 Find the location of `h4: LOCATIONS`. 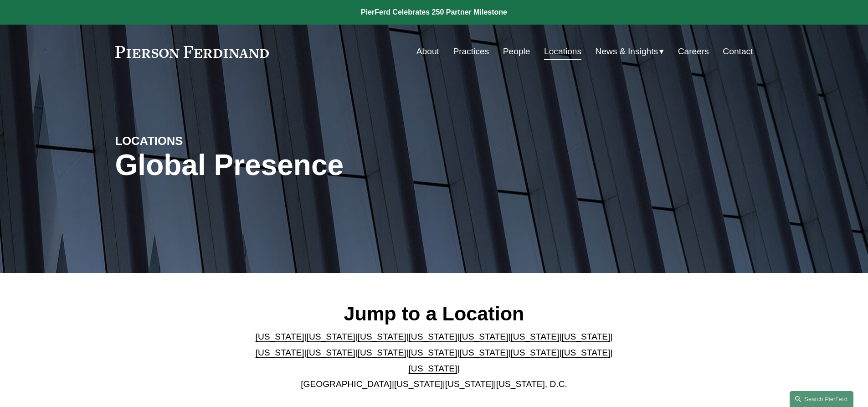

h4: LOCATIONS is located at coordinates (195, 141).